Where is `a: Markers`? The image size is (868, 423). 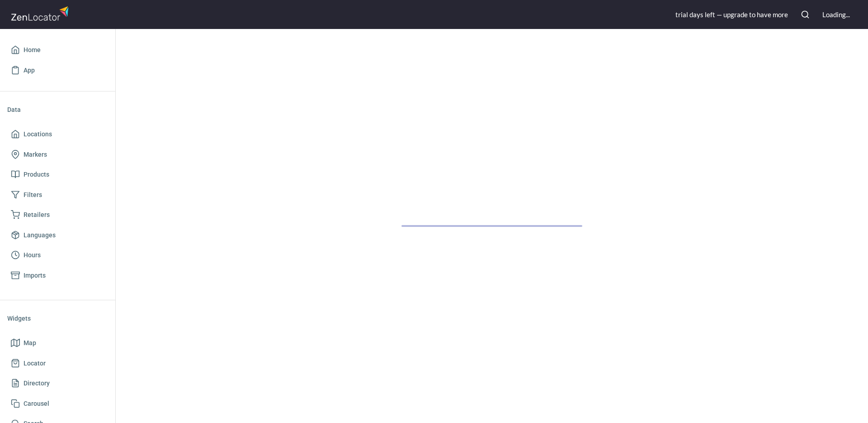 a: Markers is located at coordinates (57, 155).